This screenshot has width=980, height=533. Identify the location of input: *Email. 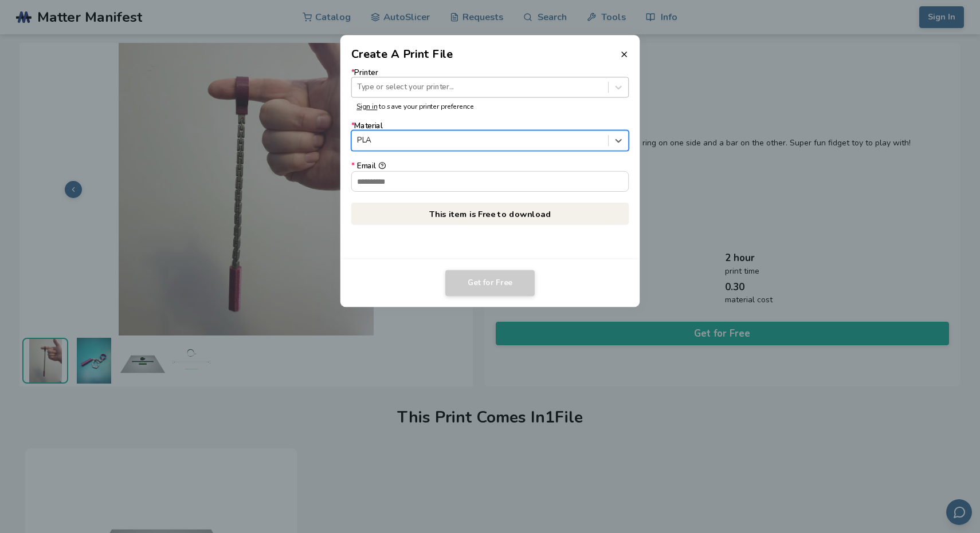
(490, 181).